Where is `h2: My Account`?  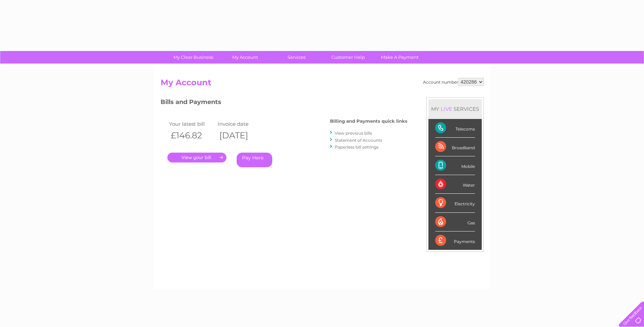
h2: My Account is located at coordinates (322, 85).